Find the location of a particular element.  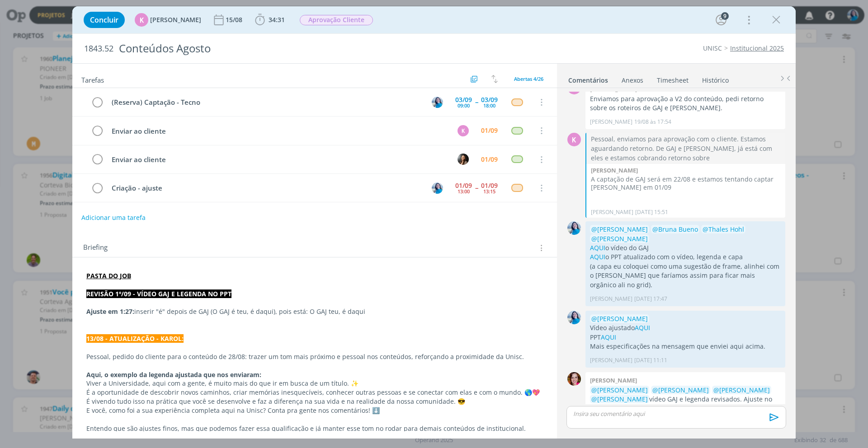

a: UNISC is located at coordinates (713, 48).